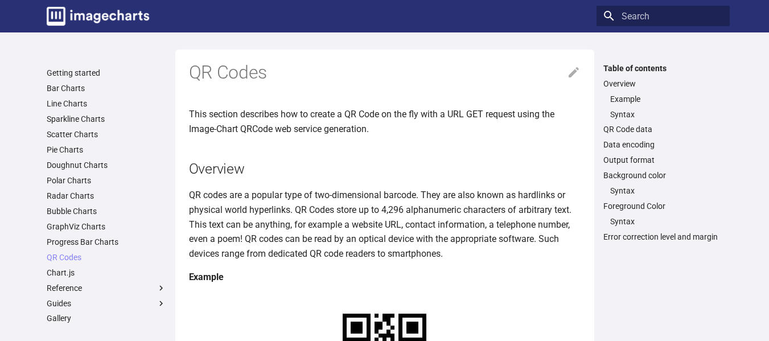 This screenshot has height=341, width=769. I want to click on a: QR Codes, so click(106, 257).